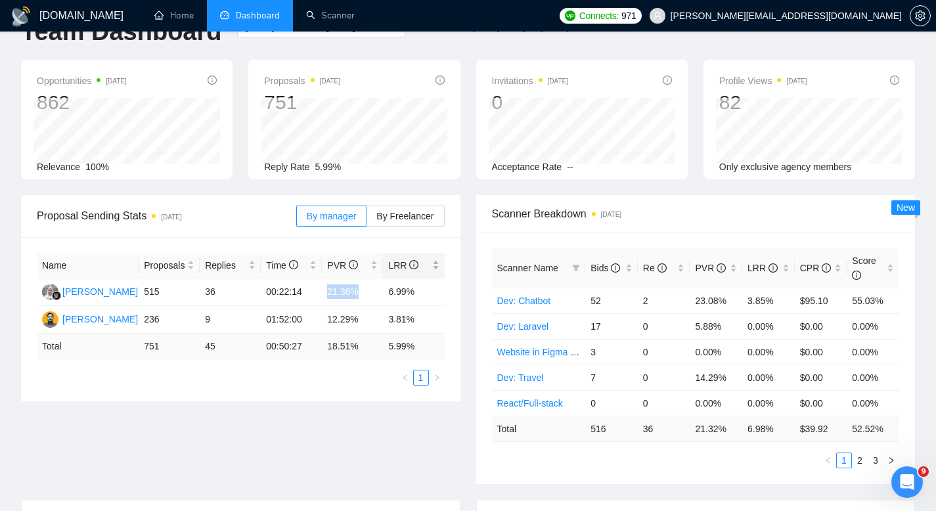 The image size is (936, 511). What do you see at coordinates (530, 81) in the screenshot?
I see `span: Invitations` at bounding box center [530, 81].